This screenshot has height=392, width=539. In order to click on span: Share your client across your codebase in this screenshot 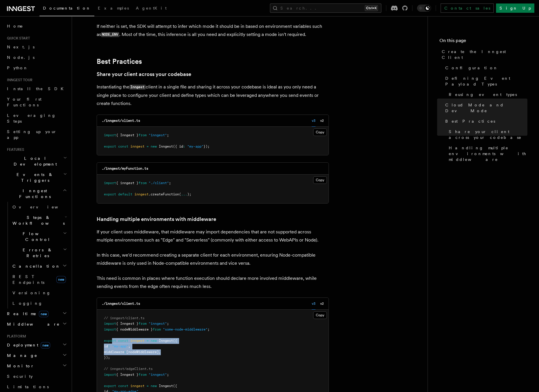, I will do `click(488, 135)`.